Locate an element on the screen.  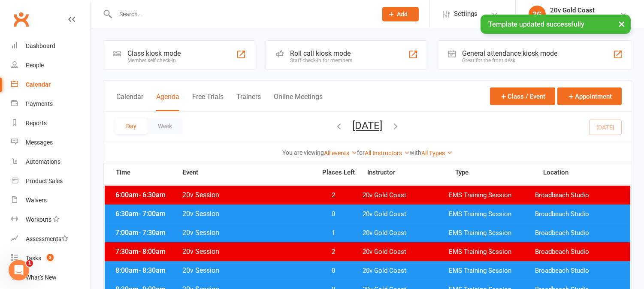
div: What's New is located at coordinates (41, 278).